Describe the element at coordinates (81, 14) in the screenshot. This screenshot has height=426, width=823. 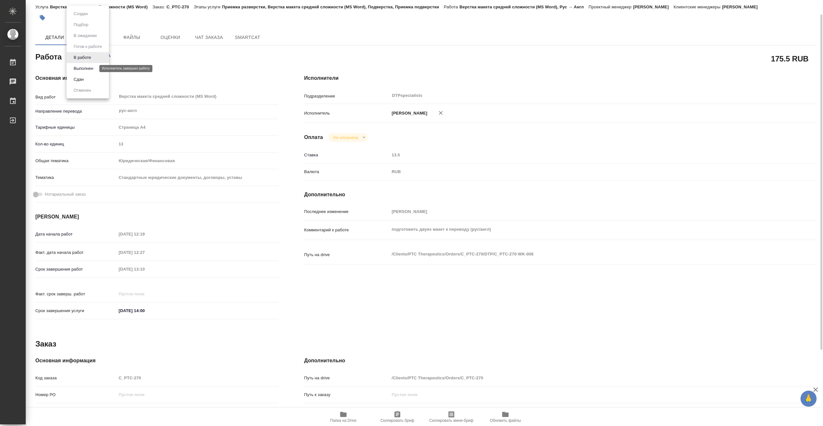
I see `button: Создан` at that location.